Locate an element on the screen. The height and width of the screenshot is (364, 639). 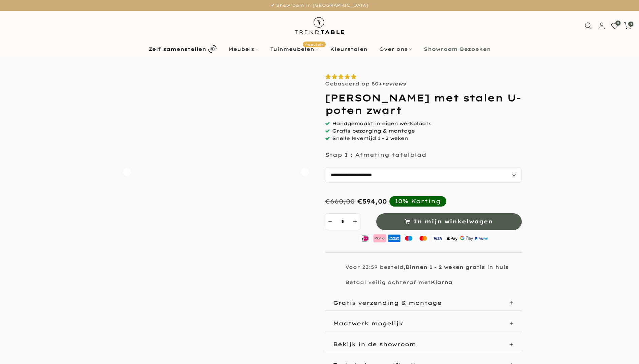
p: Betaal veilig achteraf met is located at coordinates (399, 282).